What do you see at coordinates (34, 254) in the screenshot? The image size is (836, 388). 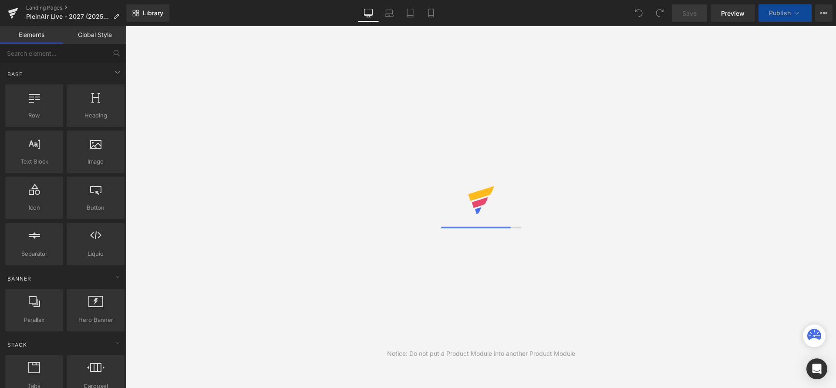 I see `span: Separator` at bounding box center [34, 254].